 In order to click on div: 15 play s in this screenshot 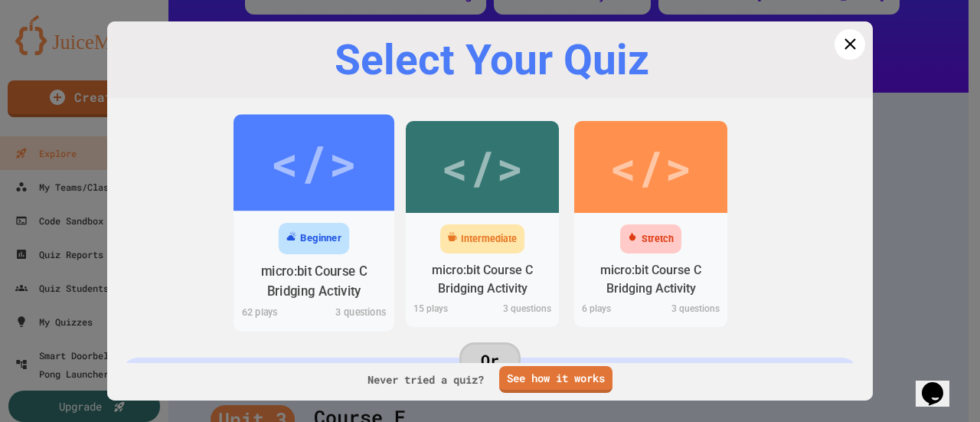, I will do `click(444, 310)`.